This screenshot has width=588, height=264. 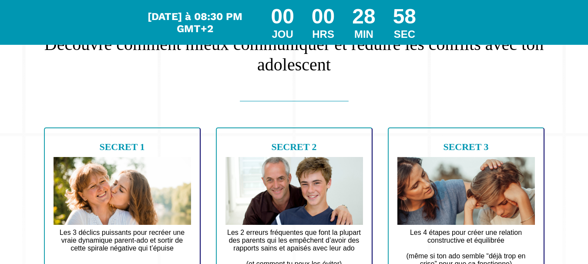 What do you see at coordinates (294, 191) in the screenshot?
I see `img: 774e71fe38cd43451293438b60a23fce_Design_sans_titre_1.jpg` at bounding box center [294, 191].